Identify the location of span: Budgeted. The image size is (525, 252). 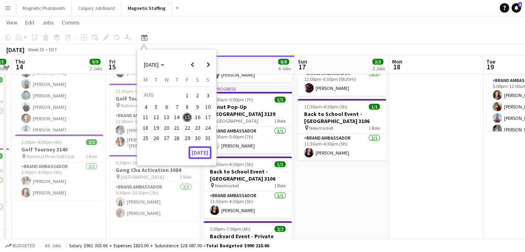
(24, 246).